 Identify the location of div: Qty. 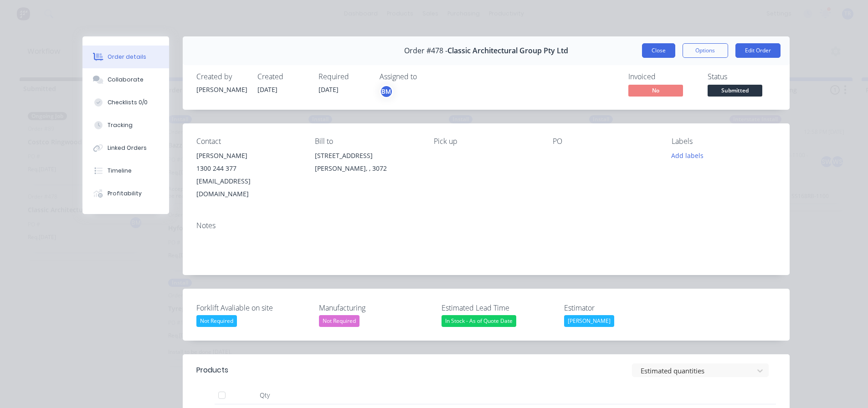
(265, 396).